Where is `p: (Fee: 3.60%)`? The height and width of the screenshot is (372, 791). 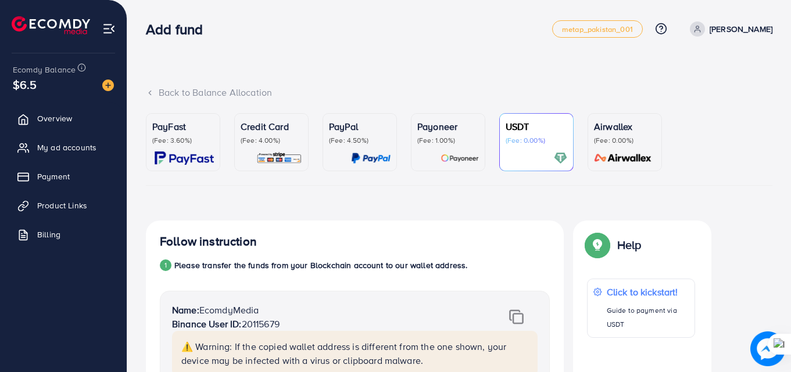 p: (Fee: 3.60%) is located at coordinates (183, 141).